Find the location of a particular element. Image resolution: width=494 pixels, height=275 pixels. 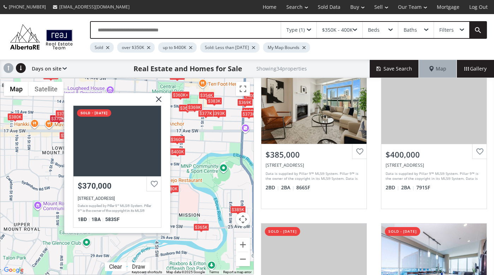

div: $355K is located at coordinates (249, 111).